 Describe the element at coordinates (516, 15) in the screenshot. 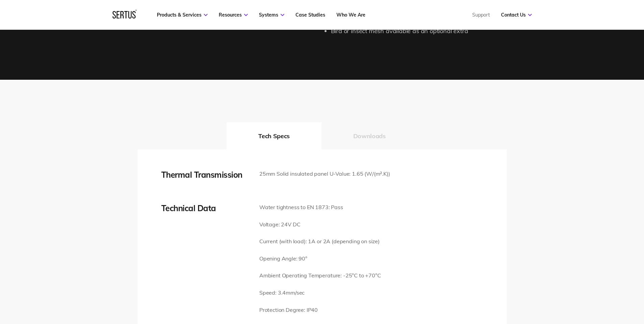

I see `a: Contact Us` at that location.